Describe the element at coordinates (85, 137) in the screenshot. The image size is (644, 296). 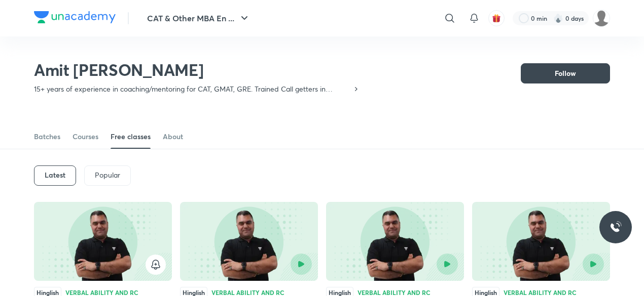
I see `div: Courses` at that location.